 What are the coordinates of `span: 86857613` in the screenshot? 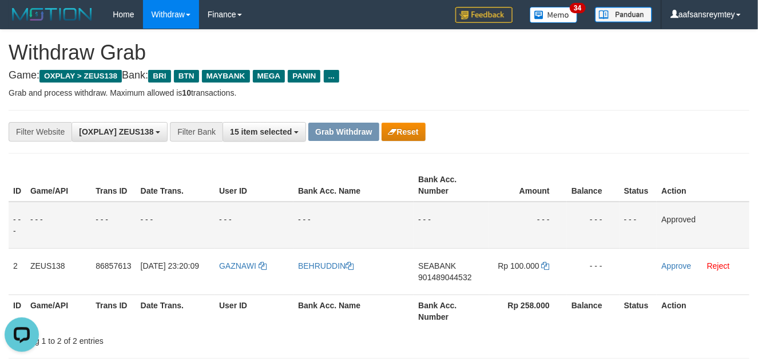 It's located at (113, 266).